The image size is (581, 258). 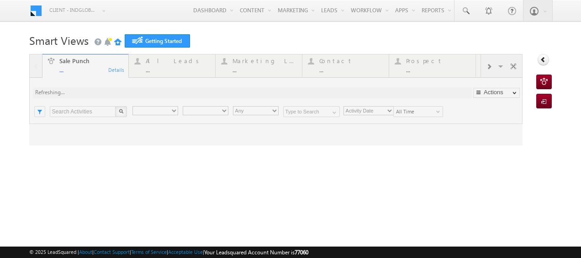 I want to click on span: © 2025 LeadSquared | | | | |, so click(x=169, y=252).